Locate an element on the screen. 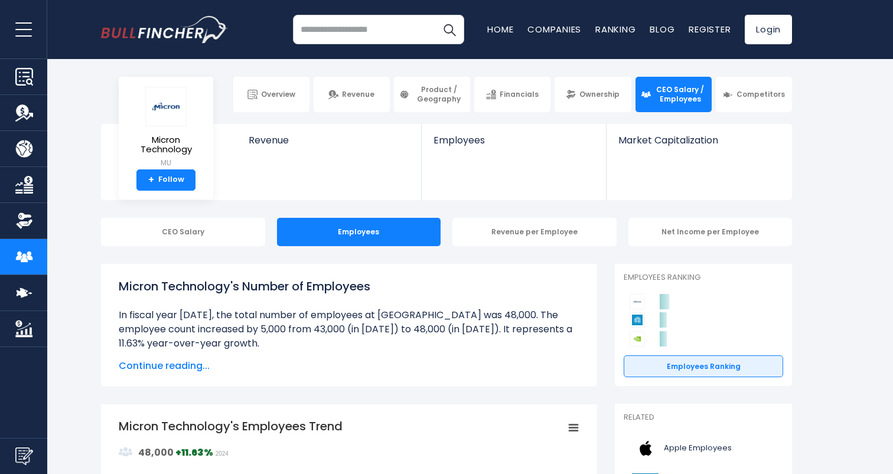 This screenshot has height=474, width=893. h1: Micron Technology's Number of Employees is located at coordinates (349, 287).